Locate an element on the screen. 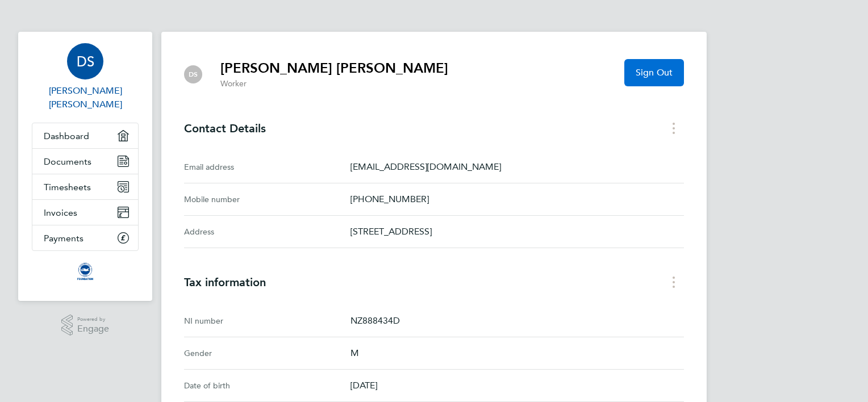  a: Documents is located at coordinates (86, 161).